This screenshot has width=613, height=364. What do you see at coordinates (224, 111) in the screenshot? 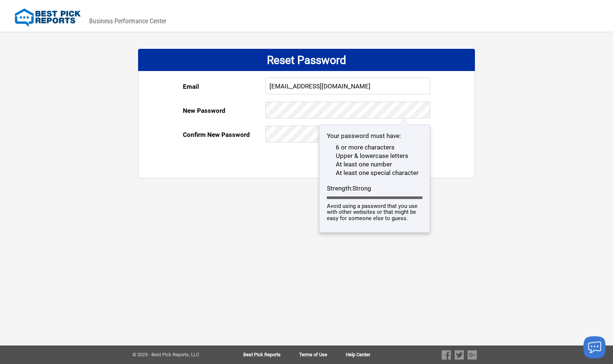
I see `div: New Password` at bounding box center [224, 111].